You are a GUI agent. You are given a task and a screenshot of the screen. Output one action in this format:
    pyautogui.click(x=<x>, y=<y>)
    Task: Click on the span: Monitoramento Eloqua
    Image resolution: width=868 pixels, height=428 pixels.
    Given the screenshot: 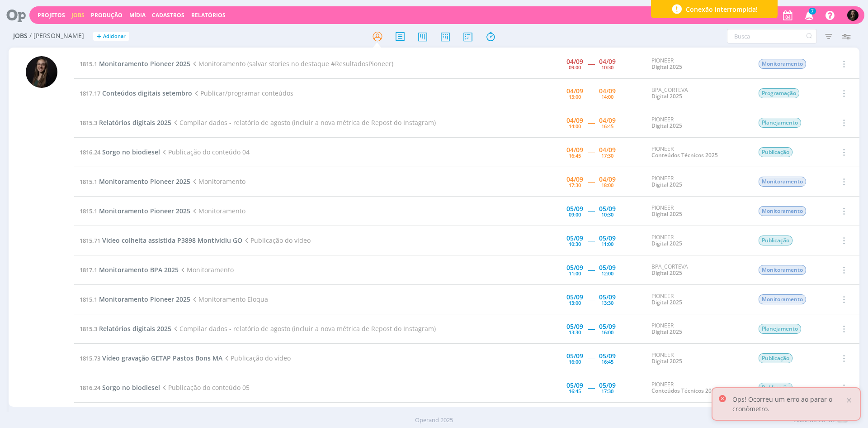 What is the action you would take?
    pyautogui.click(x=229, y=298)
    